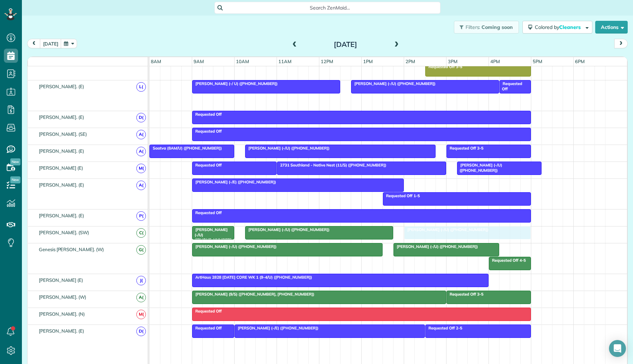 The height and width of the screenshot is (364, 633). What do you see at coordinates (327, 61) in the screenshot?
I see `span: 12pm` at bounding box center [327, 61].